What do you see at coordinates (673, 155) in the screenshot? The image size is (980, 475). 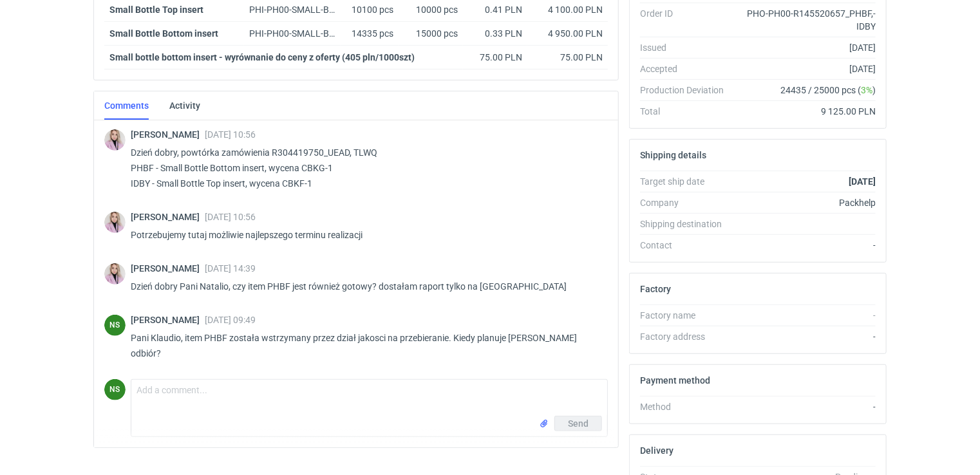 I see `h2: Shipping details` at bounding box center [673, 155].